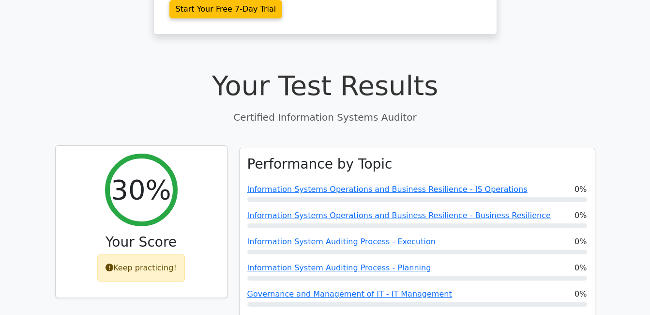 The width and height of the screenshot is (650, 315). What do you see at coordinates (399, 215) in the screenshot?
I see `a: Information Systems Operations and Business Resilience - Business Resilience` at bounding box center [399, 215].